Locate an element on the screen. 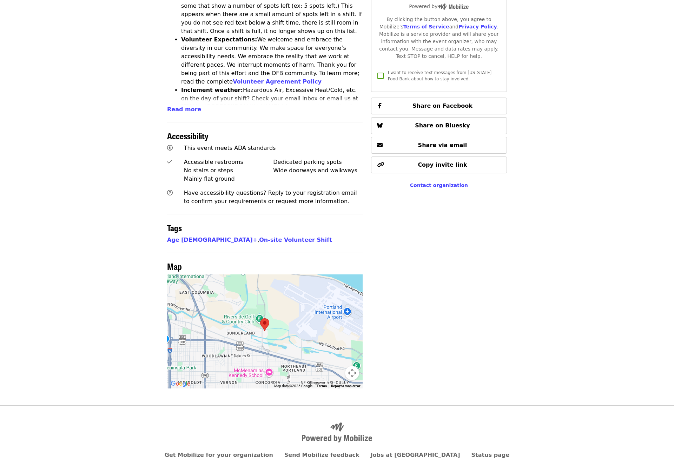  nav: Primary footer navigation is located at coordinates (337, 455).